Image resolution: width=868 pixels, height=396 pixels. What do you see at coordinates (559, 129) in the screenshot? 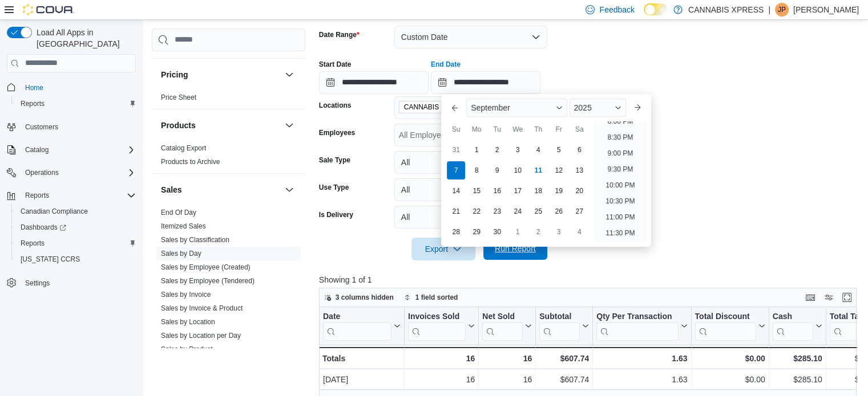
I see `div: Fr` at bounding box center [559, 129].